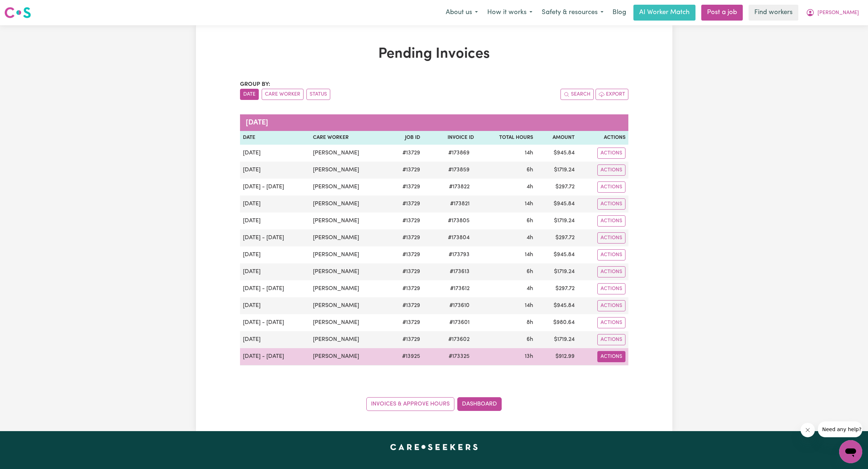  Describe the element at coordinates (410, 404) in the screenshot. I see `a: Invoices & Approve Hours` at that location.